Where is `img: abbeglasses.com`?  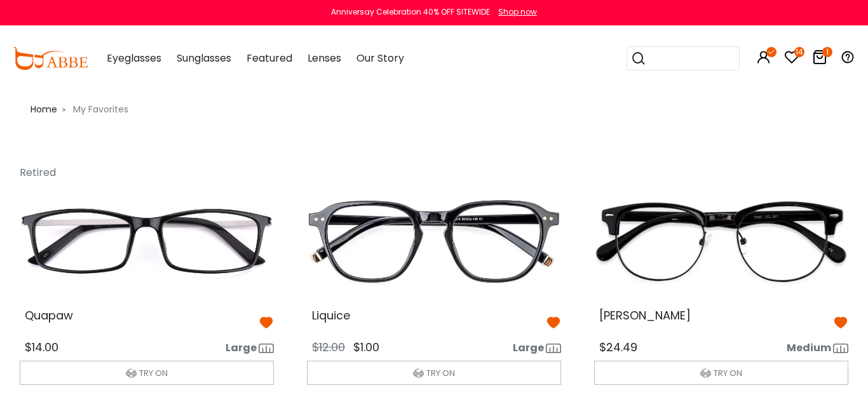 img: abbeglasses.com is located at coordinates (50, 58).